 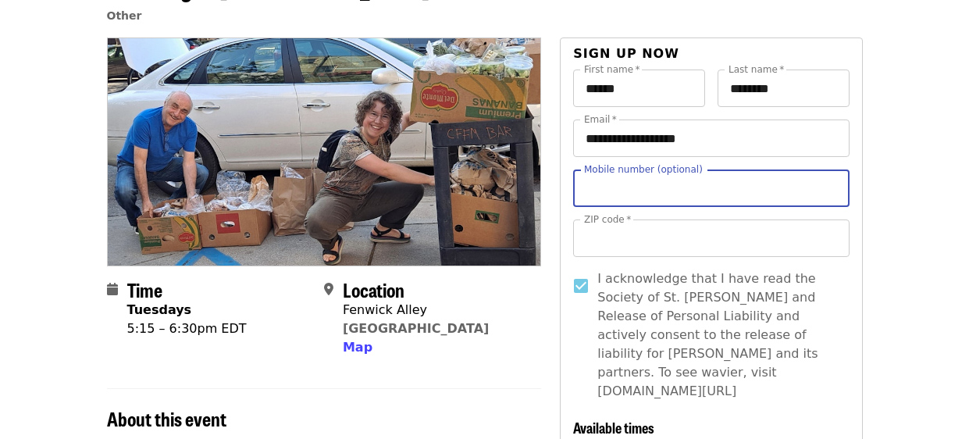 I want to click on input: Email, so click(x=711, y=138).